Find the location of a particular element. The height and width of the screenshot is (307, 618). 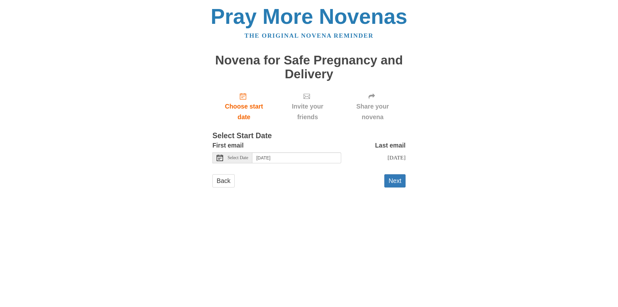

h3: Select Start Date is located at coordinates (309, 136).